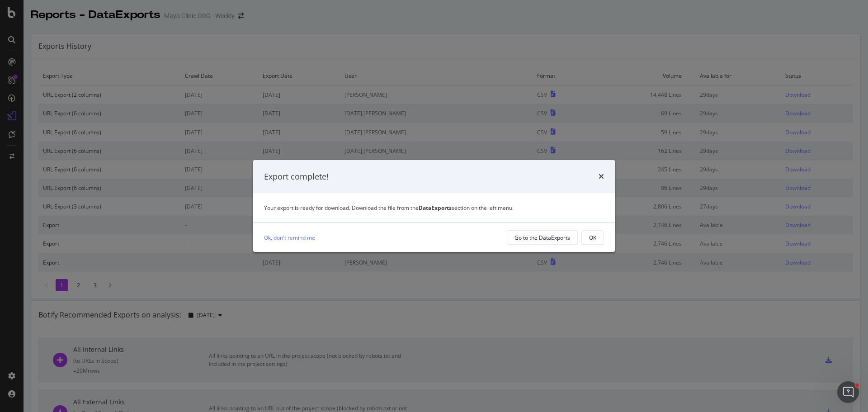  What do you see at coordinates (434, 206) in the screenshot?
I see `div: modal` at bounding box center [434, 206].